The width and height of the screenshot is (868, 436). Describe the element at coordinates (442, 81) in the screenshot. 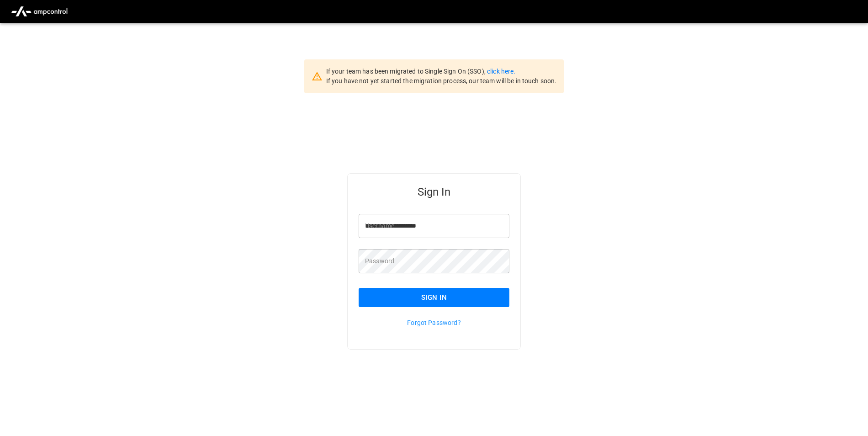

I see `span: If you have not yet started the migration process, our team will be in touch soon.` at that location.